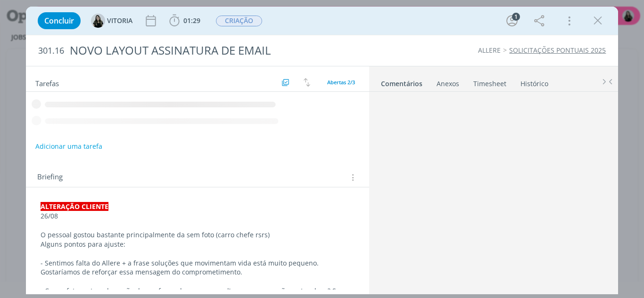  Describe the element at coordinates (490, 81) in the screenshot. I see `a: Timesheet` at that location.